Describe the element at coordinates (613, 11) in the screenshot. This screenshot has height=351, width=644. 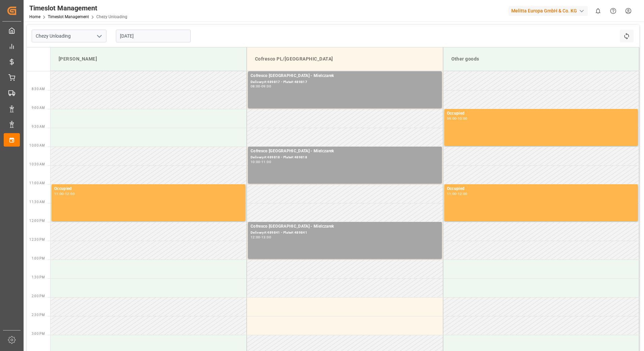
I see `button: Help Center` at that location.